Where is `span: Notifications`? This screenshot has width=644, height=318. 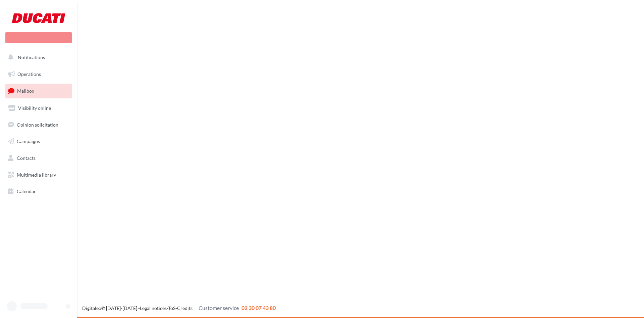
span: Notifications is located at coordinates (31, 57).